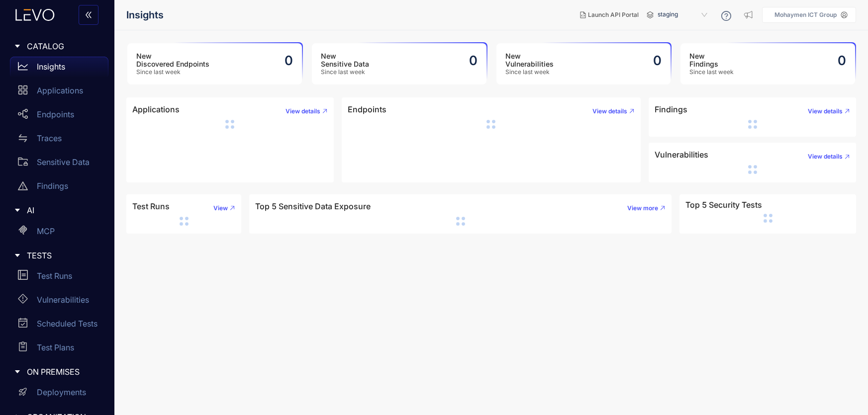 The width and height of the screenshot is (868, 415). Describe the element at coordinates (368, 109) in the screenshot. I see `h4: Endpoints` at that location.